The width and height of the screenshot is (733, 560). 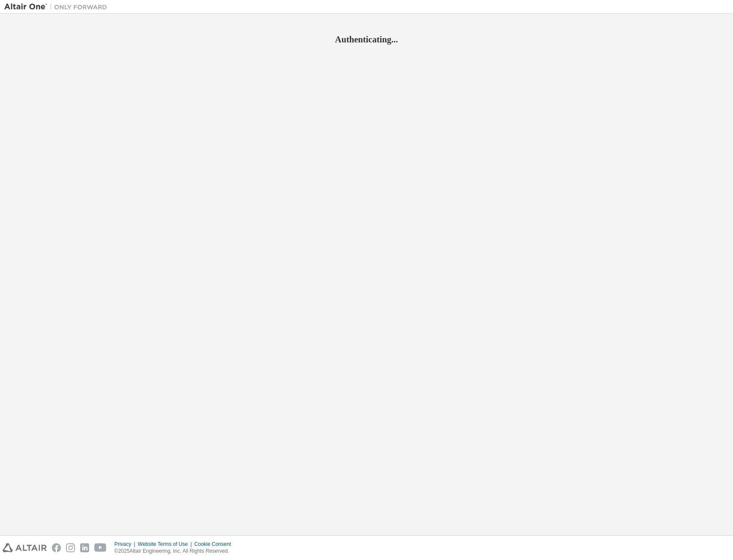 What do you see at coordinates (366, 39) in the screenshot?
I see `h2: Authenticating...` at bounding box center [366, 39].